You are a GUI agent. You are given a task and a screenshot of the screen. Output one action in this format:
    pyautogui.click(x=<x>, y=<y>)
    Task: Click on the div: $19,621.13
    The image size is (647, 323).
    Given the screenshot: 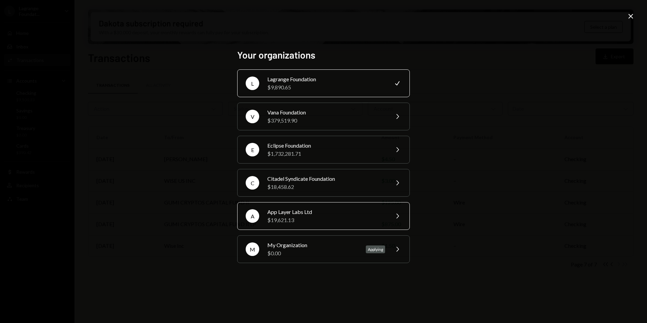 What is the action you would take?
    pyautogui.click(x=326, y=220)
    